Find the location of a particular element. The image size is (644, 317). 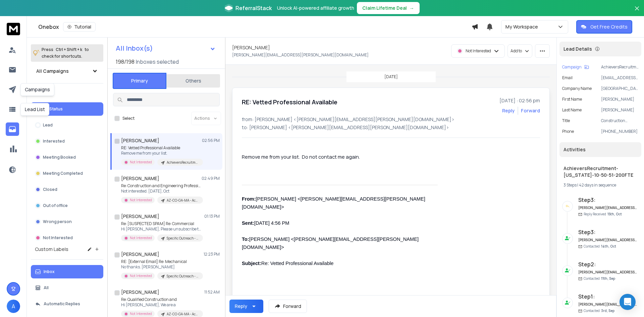

p: Meeting Booked is located at coordinates (59, 158).